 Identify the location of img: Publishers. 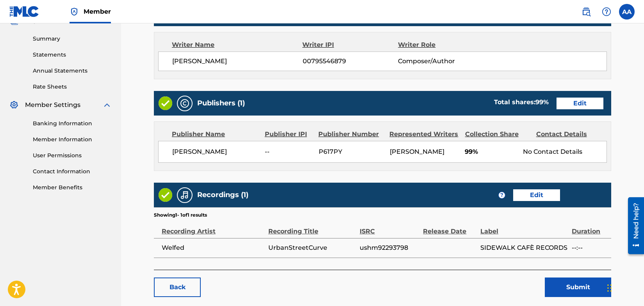
(185, 104).